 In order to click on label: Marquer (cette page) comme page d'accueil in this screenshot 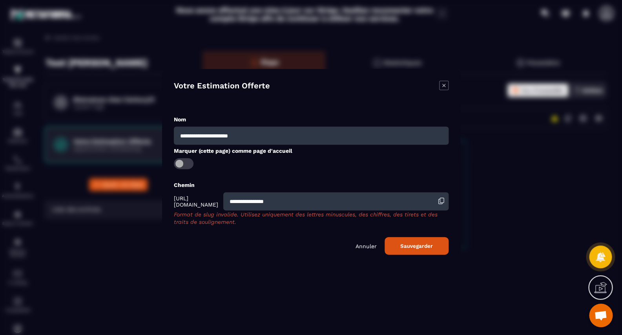, I will do `click(233, 150)`.